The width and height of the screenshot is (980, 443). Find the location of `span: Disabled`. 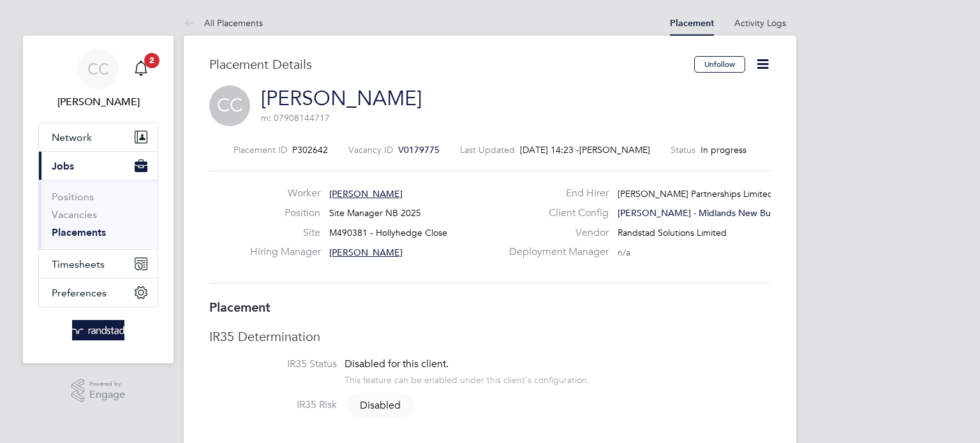

span: Disabled is located at coordinates (381, 405).